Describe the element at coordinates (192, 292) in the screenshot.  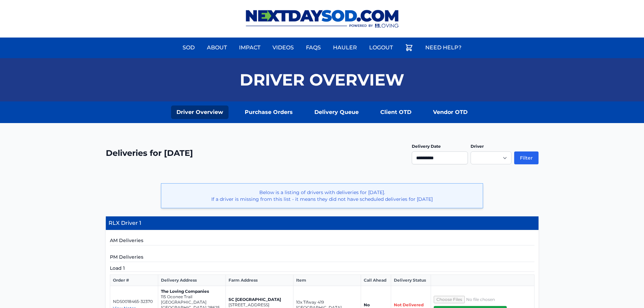
I see `p: The Loving Companies` at that location.